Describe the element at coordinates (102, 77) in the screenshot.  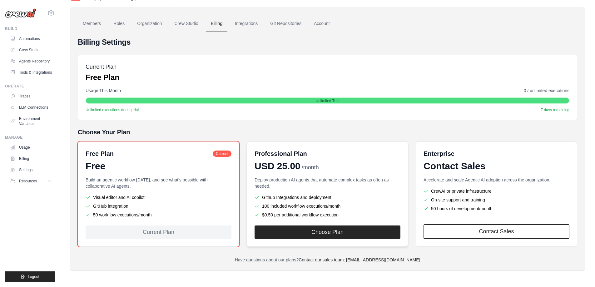
I see `p: Free Plan` at that location.